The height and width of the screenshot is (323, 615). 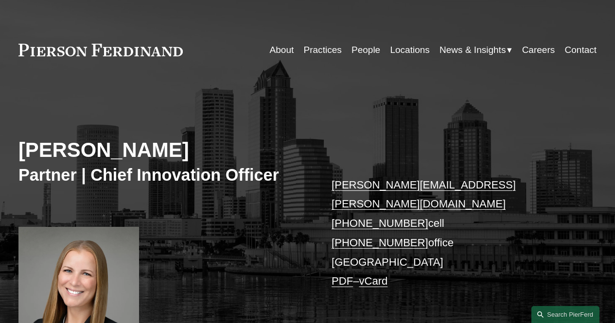 I want to click on a: Practices, so click(x=323, y=50).